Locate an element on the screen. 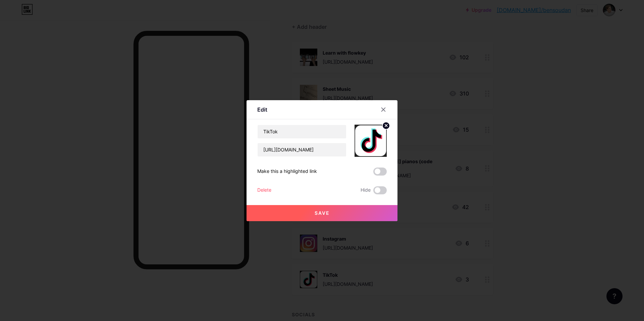 The width and height of the screenshot is (644, 321). span: Save is located at coordinates (322, 213).